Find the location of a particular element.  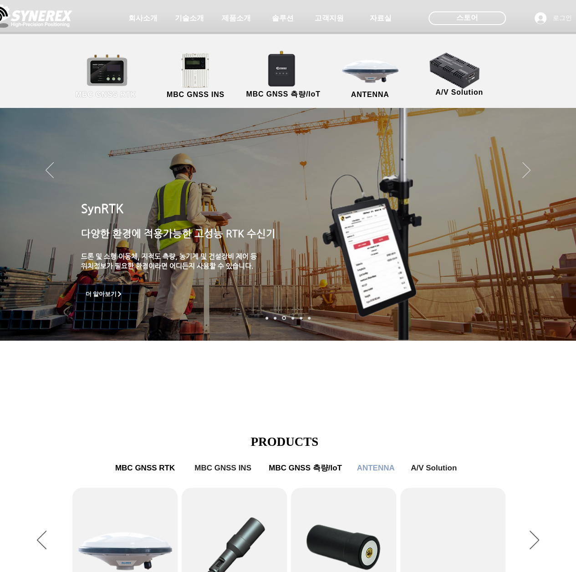

span: 로그인 is located at coordinates (562, 18).